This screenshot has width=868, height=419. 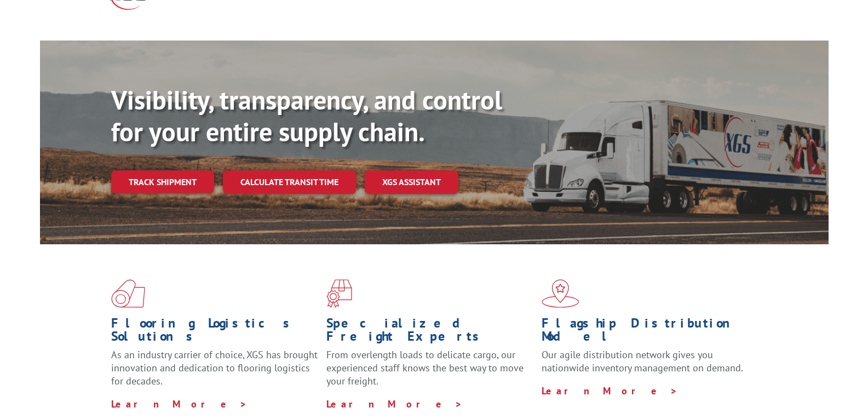 What do you see at coordinates (560, 293) in the screenshot?
I see `img: xgs-icon-flagship-distribution-model-red` at bounding box center [560, 293].